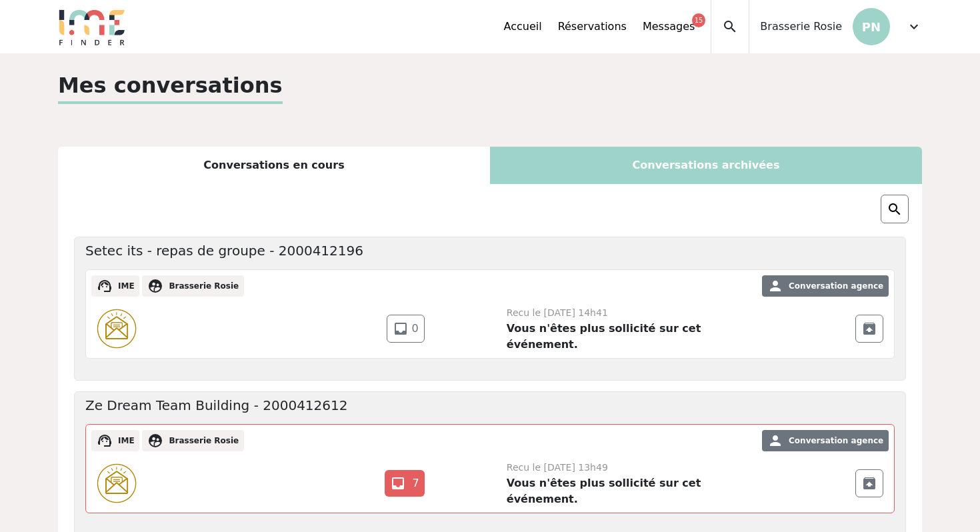  Describe the element at coordinates (92, 27) in the screenshot. I see `img: Logo.png` at that location.